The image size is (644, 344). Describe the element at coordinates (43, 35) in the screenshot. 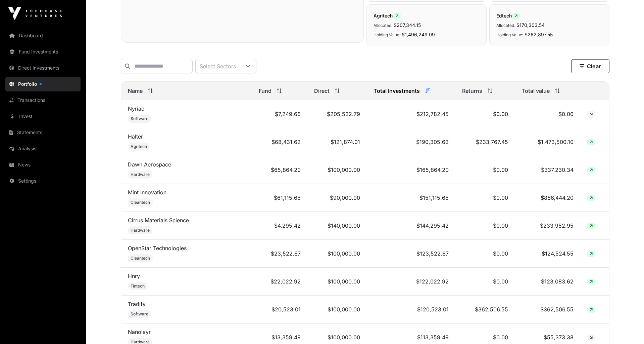

I see `a: Dashboard` at that location.